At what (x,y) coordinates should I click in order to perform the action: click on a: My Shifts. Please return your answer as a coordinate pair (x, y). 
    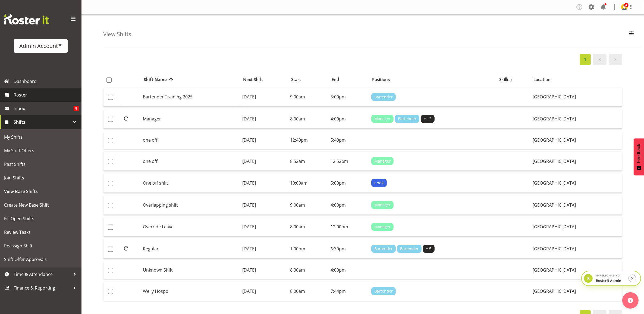
    Looking at the image, I should click on (41, 137).